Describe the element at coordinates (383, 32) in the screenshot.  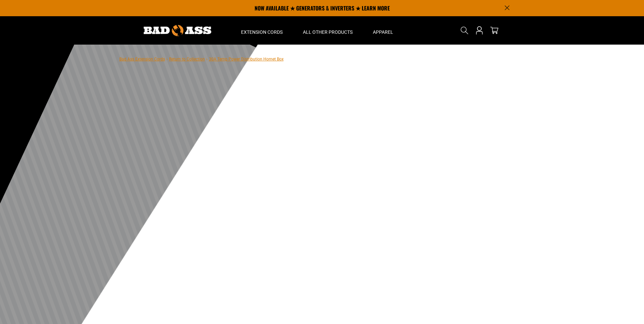
I see `span: Apparel` at that location.